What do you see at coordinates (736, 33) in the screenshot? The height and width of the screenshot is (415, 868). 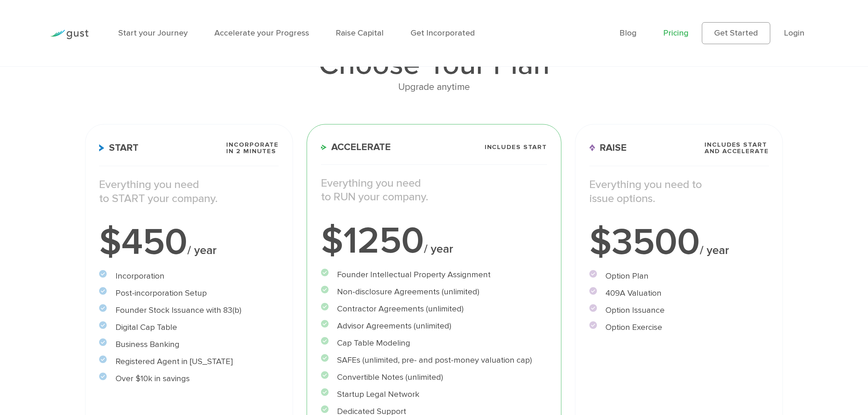 I see `a: Get Started` at bounding box center [736, 33].